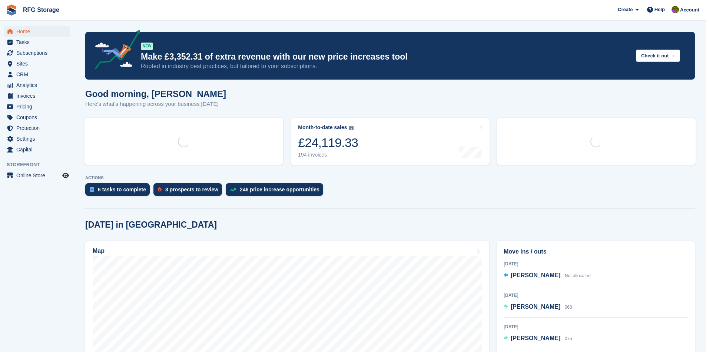 This screenshot has width=706, height=352. What do you see at coordinates (385, 66) in the screenshot?
I see `p: Rooted in industry best practices, but tailored to your subscriptions.` at bounding box center [385, 66].